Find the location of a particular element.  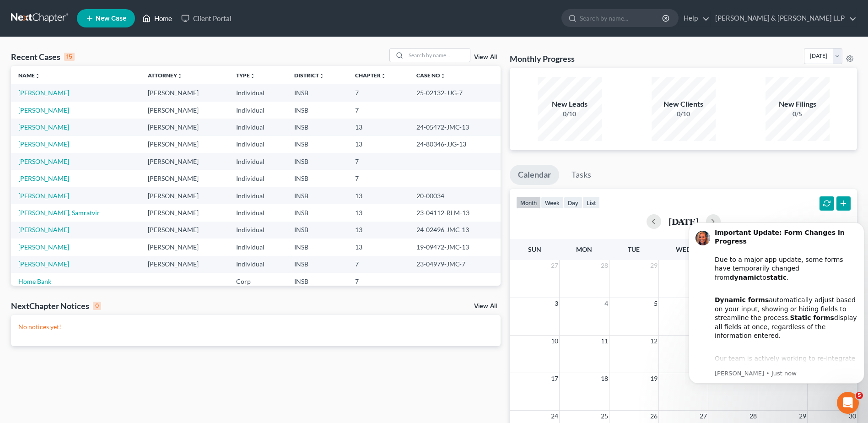

span: 25 is located at coordinates (605, 416).